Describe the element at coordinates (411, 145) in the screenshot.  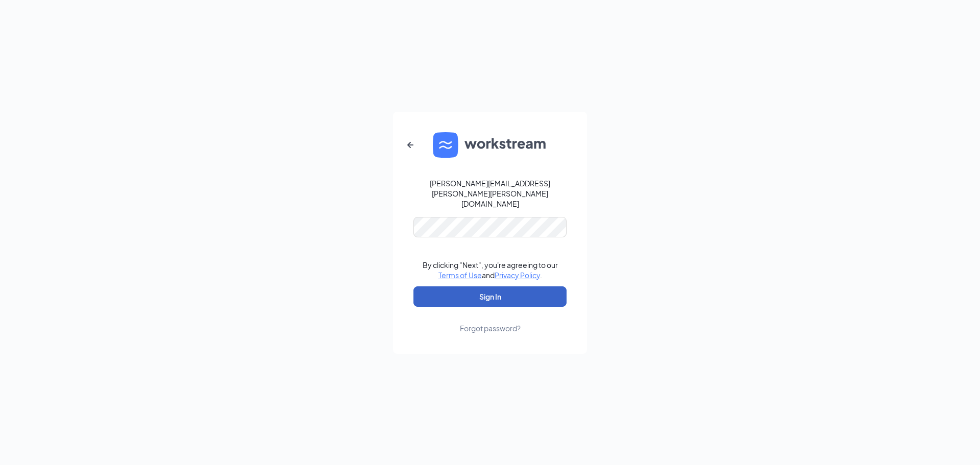
I see `svg: ArrowLeftNew` at that location.